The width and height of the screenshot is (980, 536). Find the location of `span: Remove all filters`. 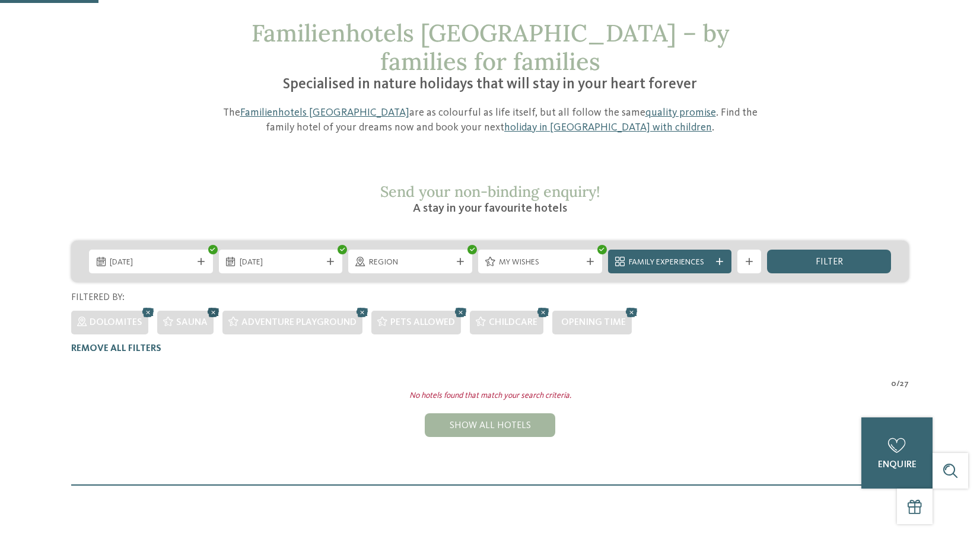

span: Remove all filters is located at coordinates (117, 349).